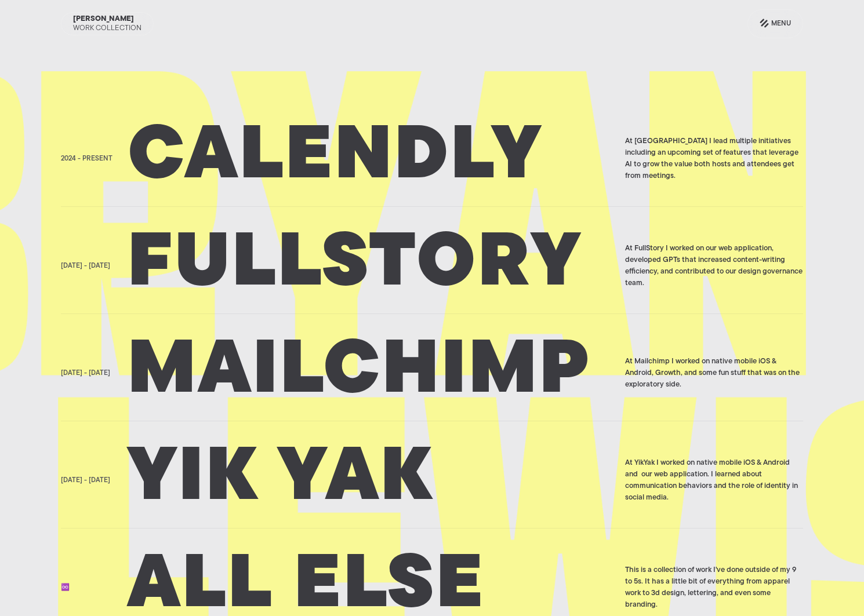 This screenshot has height=616, width=864. I want to click on div: At FullStory I worked on our web application, developed GPTs that increased content-writing effic..., so click(714, 266).